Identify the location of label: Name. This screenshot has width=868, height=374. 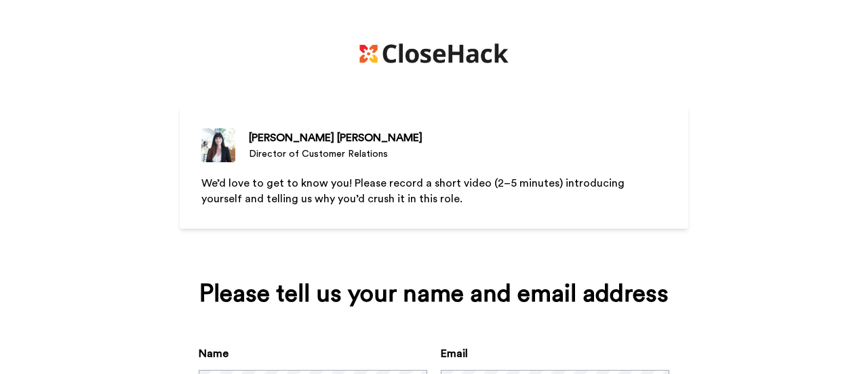
(214, 353).